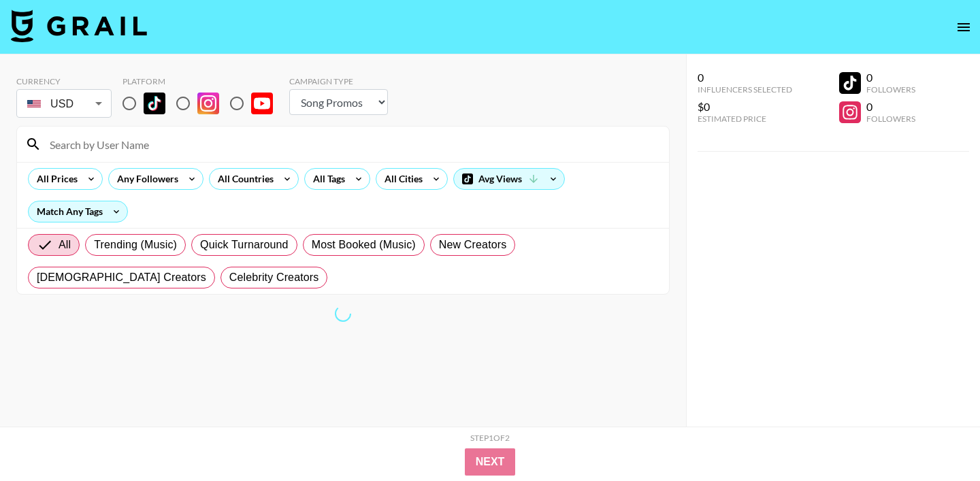 This screenshot has height=481, width=980. I want to click on button: open drawer, so click(963, 27).